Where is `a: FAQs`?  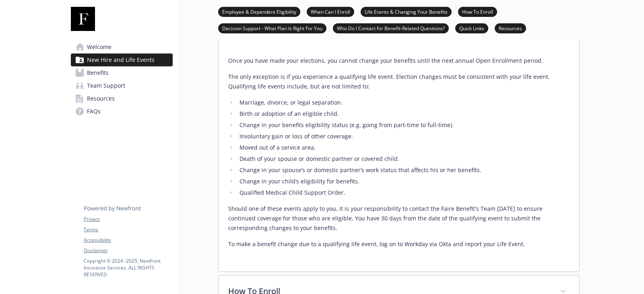
a: FAQs is located at coordinates (122, 111).